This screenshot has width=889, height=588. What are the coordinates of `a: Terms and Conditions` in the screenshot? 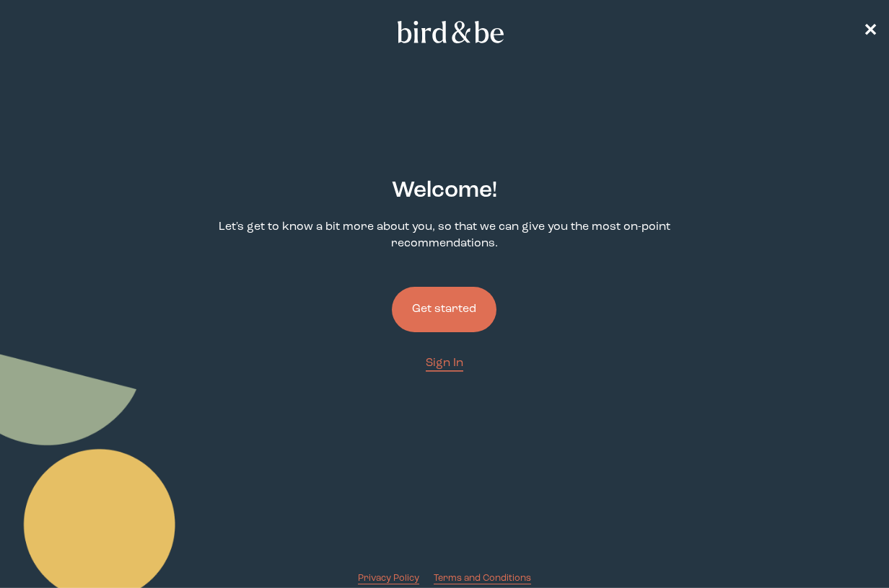 It's located at (482, 578).